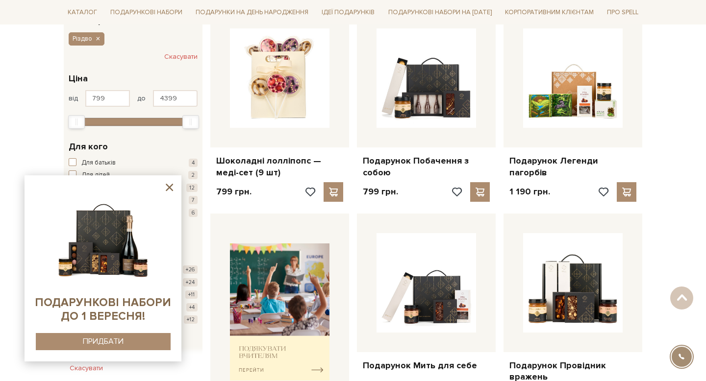 Image resolution: width=706 pixels, height=381 pixels. I want to click on a: Подарунок Мить для себе, so click(426, 366).